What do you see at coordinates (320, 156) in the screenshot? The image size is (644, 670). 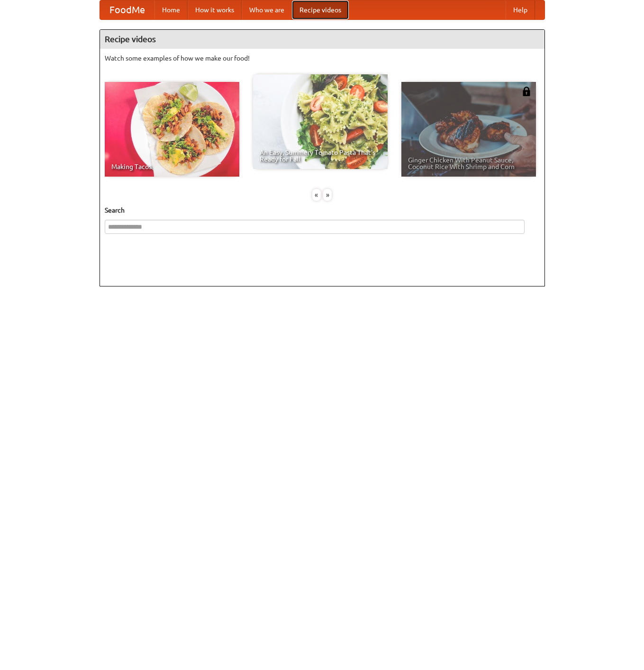 I see `span: An Easy, Summery Tomato Pasta That's Ready for Fall` at bounding box center [320, 156].